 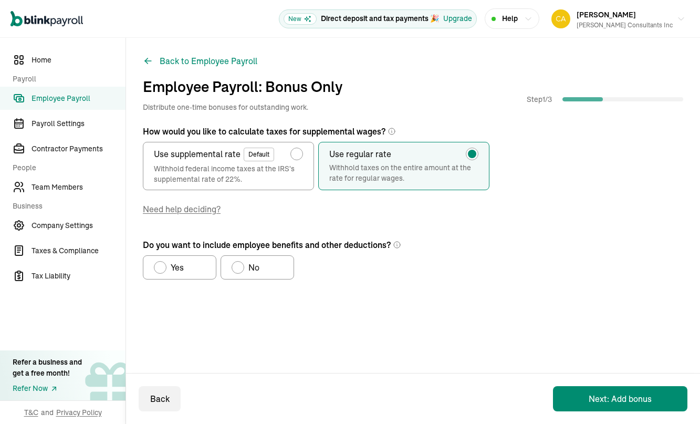 I want to click on a: Refer Now, so click(x=47, y=388).